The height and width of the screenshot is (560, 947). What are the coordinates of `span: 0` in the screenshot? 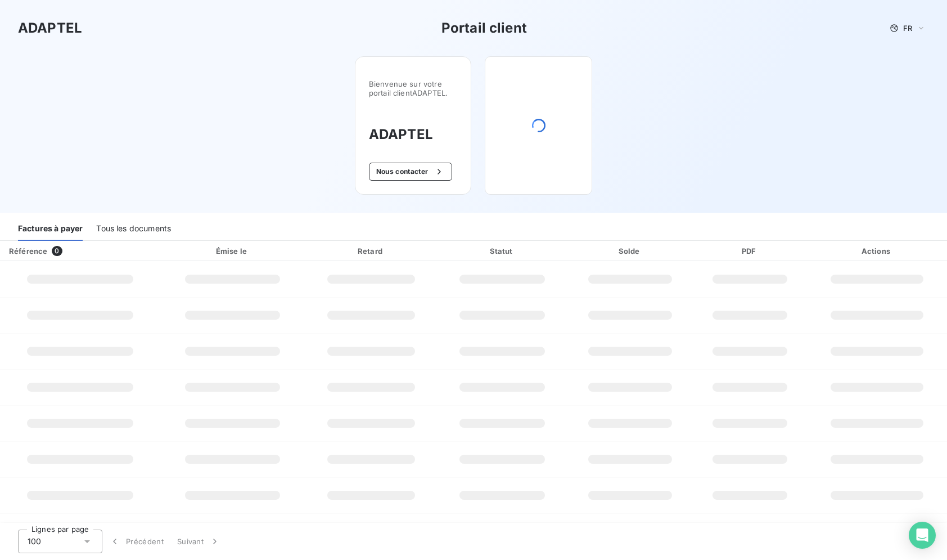 It's located at (57, 251).